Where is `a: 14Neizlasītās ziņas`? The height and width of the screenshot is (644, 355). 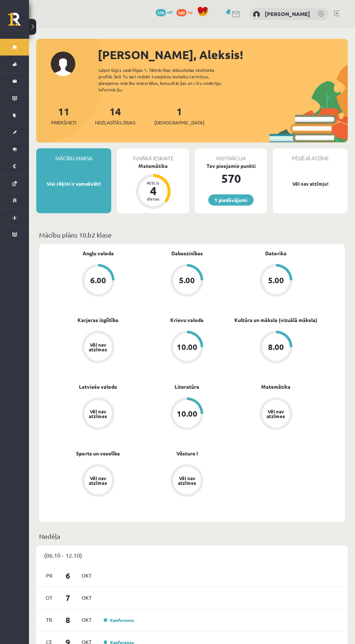 a: 14Neizlasītās ziņas is located at coordinates (115, 115).